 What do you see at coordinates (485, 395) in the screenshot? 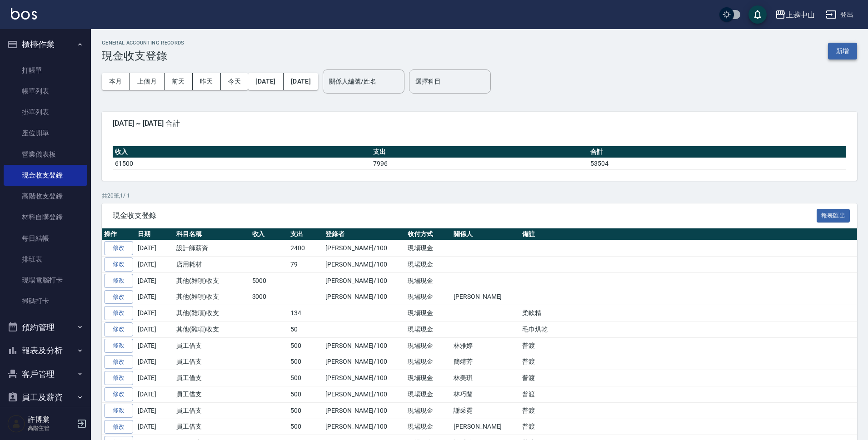
I see `td: 林巧蘭` at bounding box center [485, 395].